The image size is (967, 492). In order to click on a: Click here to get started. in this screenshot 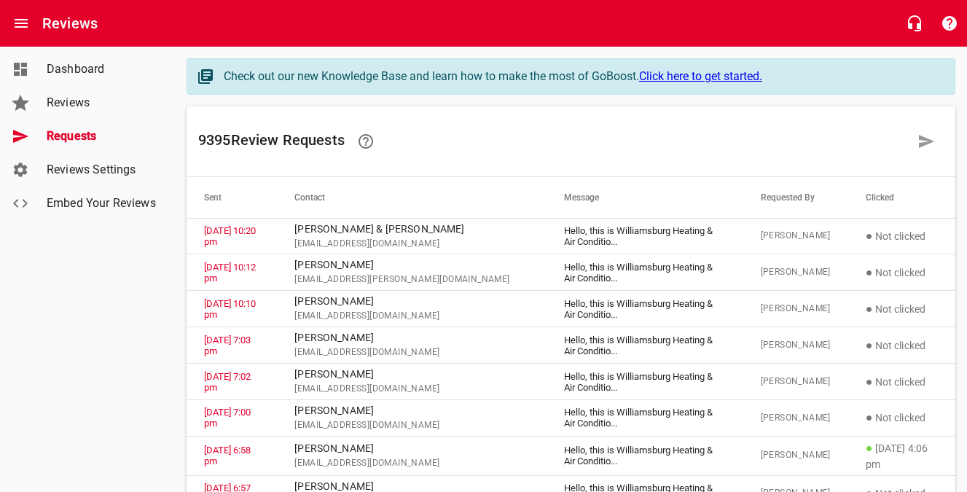, I will do `click(700, 76)`.